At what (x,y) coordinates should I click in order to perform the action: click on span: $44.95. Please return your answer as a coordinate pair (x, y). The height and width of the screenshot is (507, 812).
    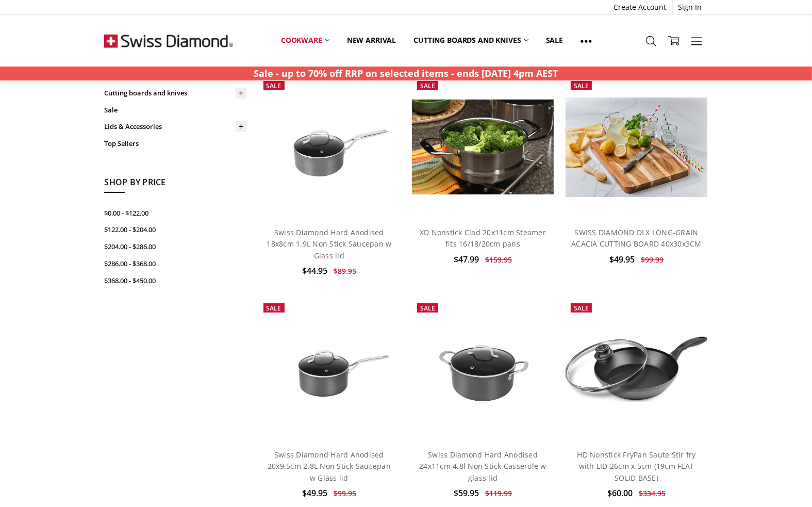
    Looking at the image, I should click on (314, 271).